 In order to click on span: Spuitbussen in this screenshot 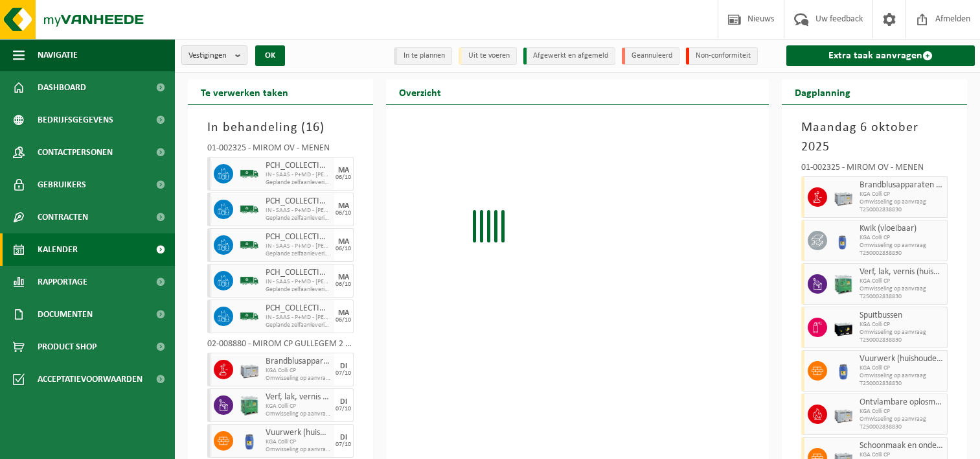, I will do `click(902, 315)`.